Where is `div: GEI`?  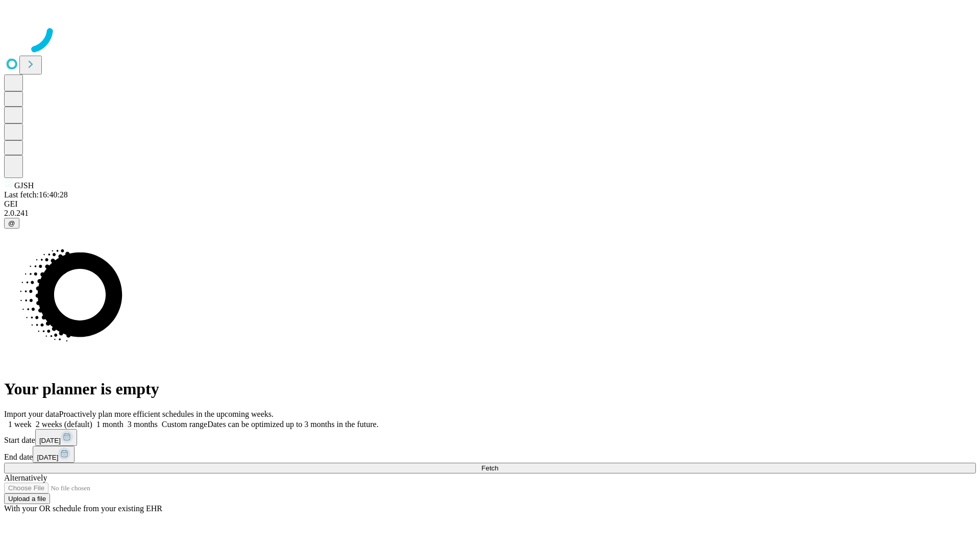
div: GEI is located at coordinates (490, 204).